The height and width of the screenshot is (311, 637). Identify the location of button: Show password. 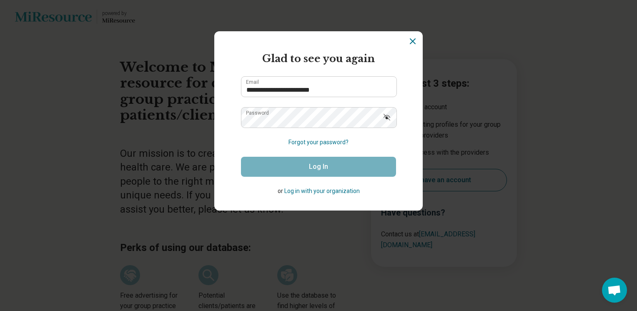
(387, 117).